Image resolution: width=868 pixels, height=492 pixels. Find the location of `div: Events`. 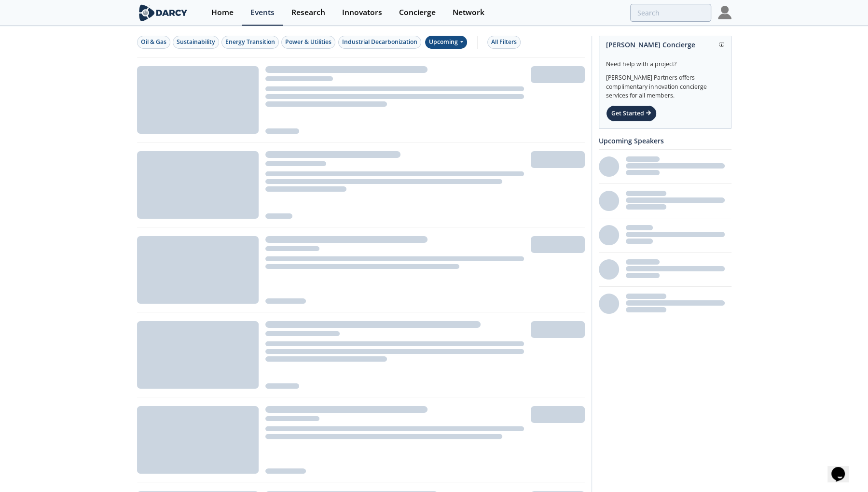

div: Events is located at coordinates (262, 13).